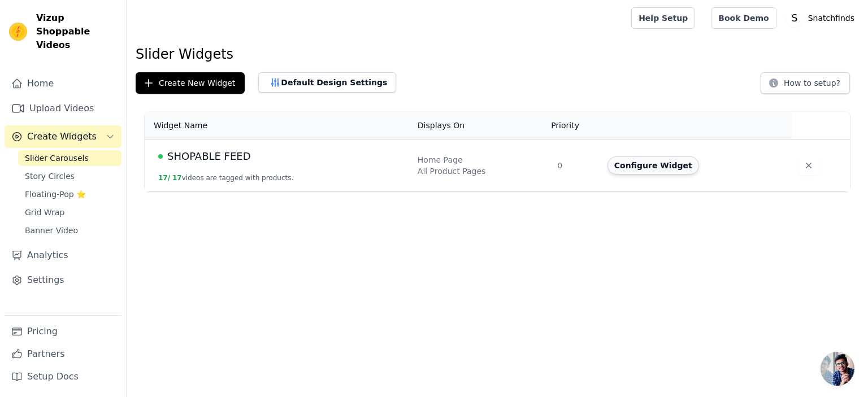 The image size is (868, 397). Describe the element at coordinates (76, 32) in the screenshot. I see `span: Vizup Shoppable Videos` at that location.